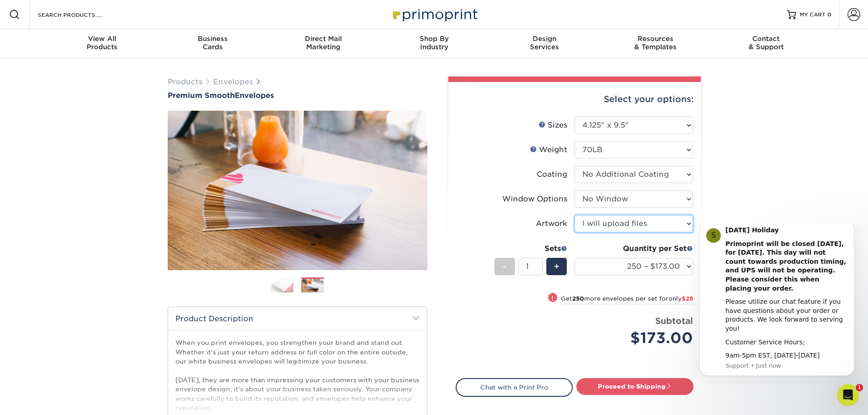 This screenshot has height=415, width=868. Describe the element at coordinates (544, 39) in the screenshot. I see `span: Design` at that location.